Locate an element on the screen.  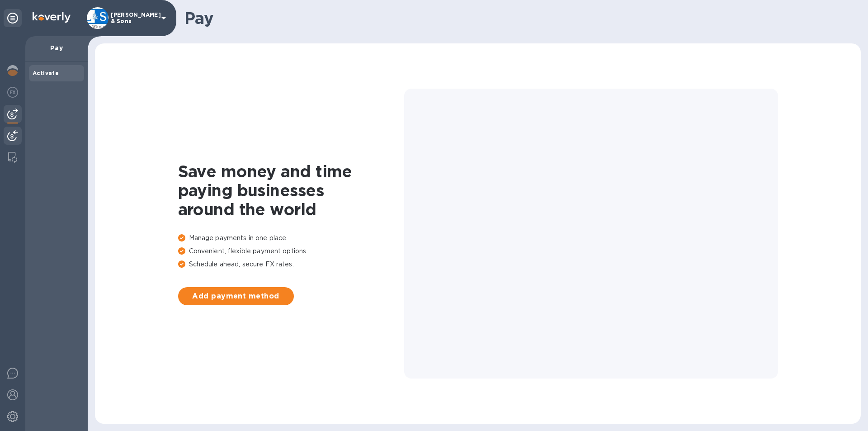
button: Add payment method is located at coordinates (236, 296).